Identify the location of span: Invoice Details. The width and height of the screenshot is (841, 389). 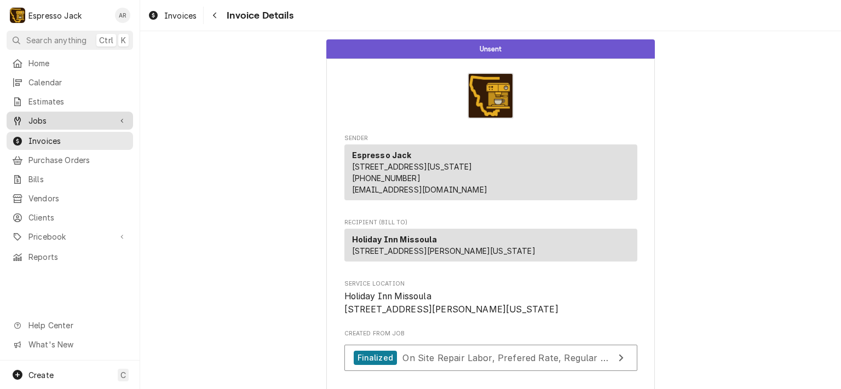
(258, 15).